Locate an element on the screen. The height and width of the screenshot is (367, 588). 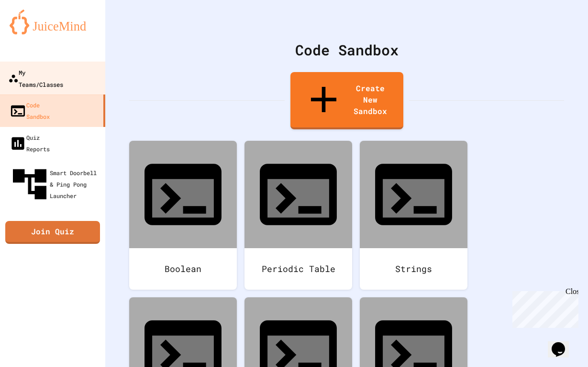
div: Boolean is located at coordinates (183, 269).